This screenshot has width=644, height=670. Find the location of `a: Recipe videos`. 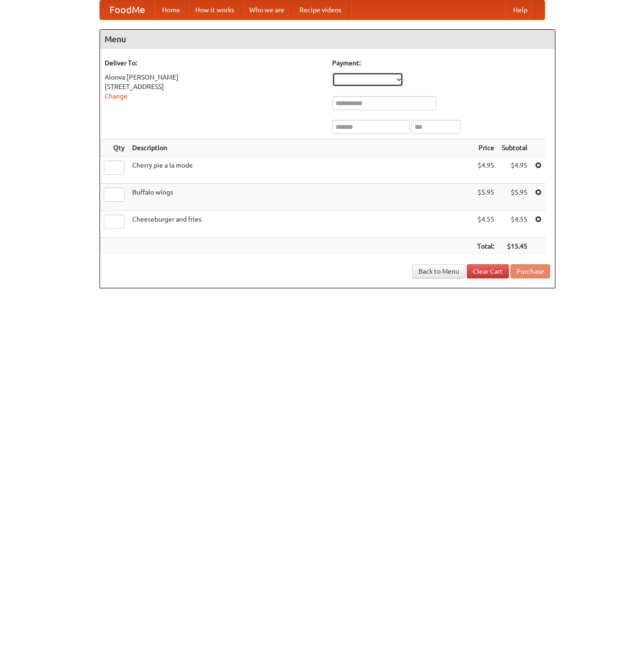

a: Recipe videos is located at coordinates (320, 10).